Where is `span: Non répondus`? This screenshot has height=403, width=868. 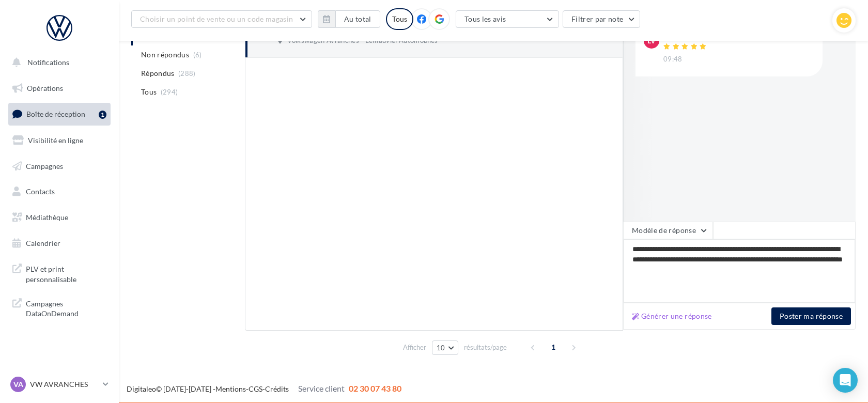 span: Non répondus is located at coordinates (165, 55).